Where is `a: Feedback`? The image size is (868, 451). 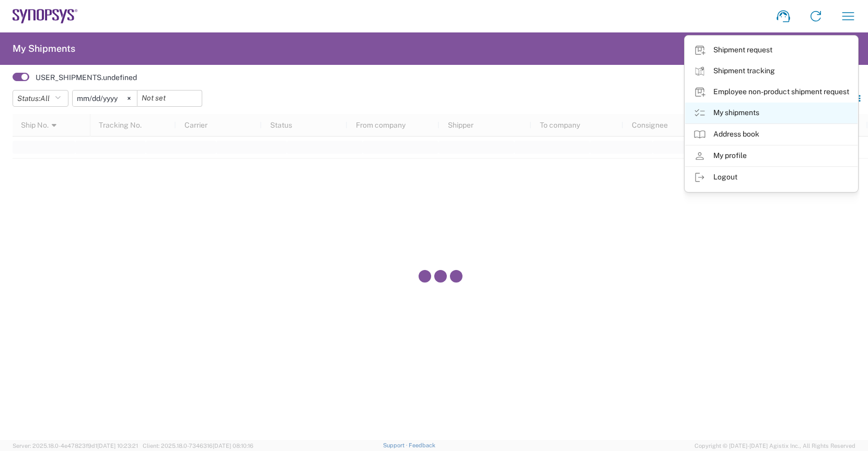 a: Feedback is located at coordinates (422, 445).